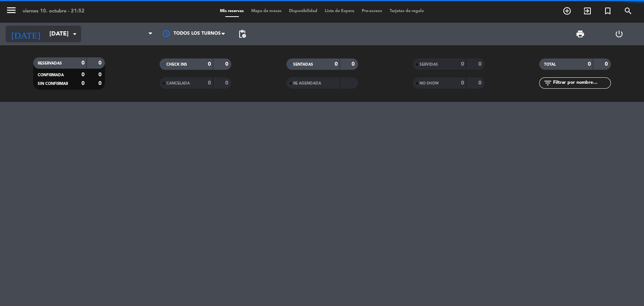 The width and height of the screenshot is (644, 306). Describe the element at coordinates (628, 11) in the screenshot. I see `i: search` at that location.